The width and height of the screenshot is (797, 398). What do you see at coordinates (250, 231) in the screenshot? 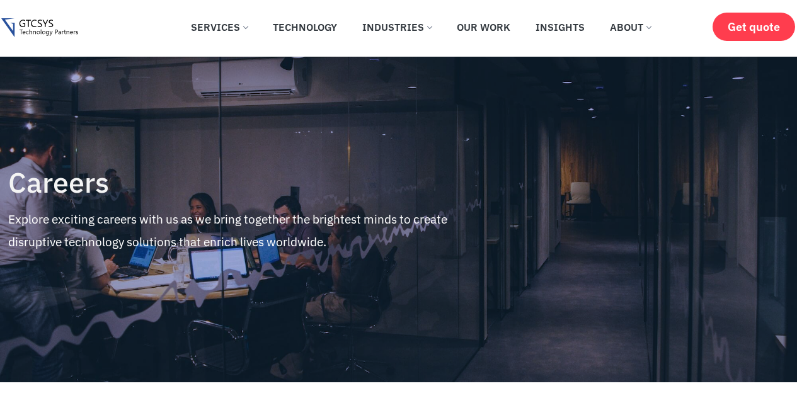
I see `p: Explore exciting careers with us as we bring together the brightest minds to create disruptive te...` at bounding box center [250, 231].